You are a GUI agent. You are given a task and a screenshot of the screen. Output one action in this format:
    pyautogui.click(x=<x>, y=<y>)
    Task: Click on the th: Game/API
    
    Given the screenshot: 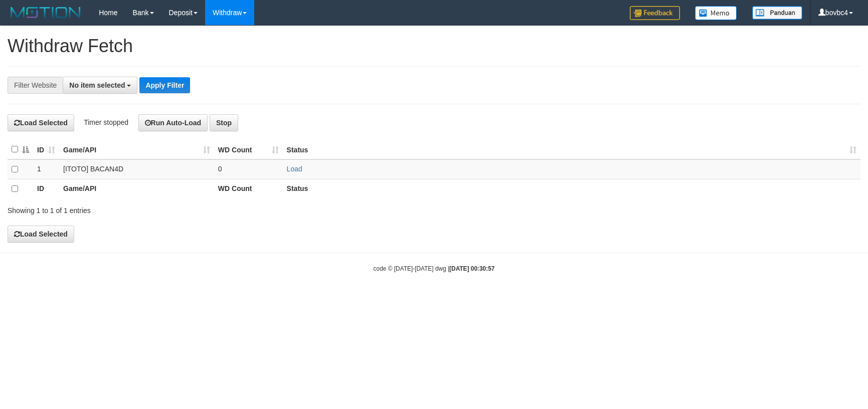 What is the action you would take?
    pyautogui.click(x=137, y=188)
    